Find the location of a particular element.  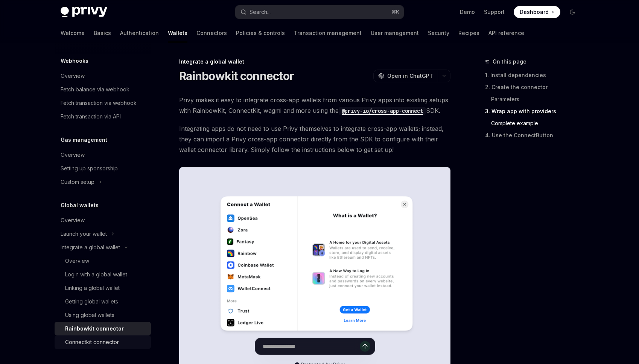

a: Authentication is located at coordinates (139, 33).